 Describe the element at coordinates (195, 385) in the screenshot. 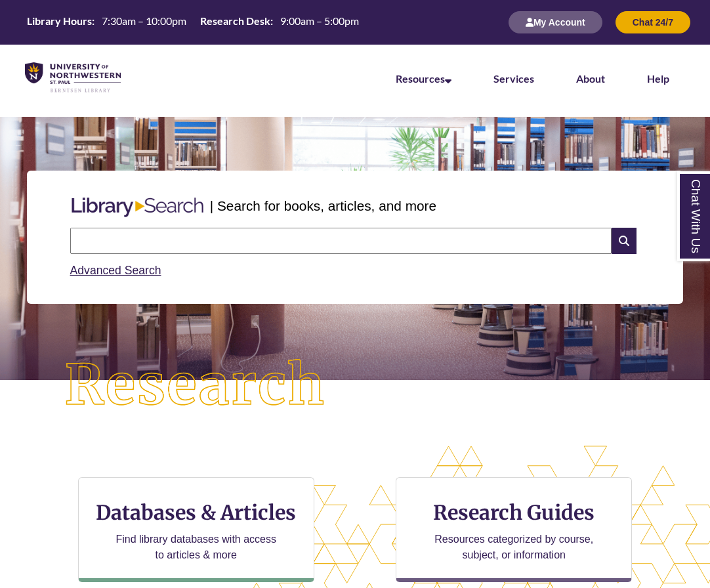

I see `img: Research` at that location.